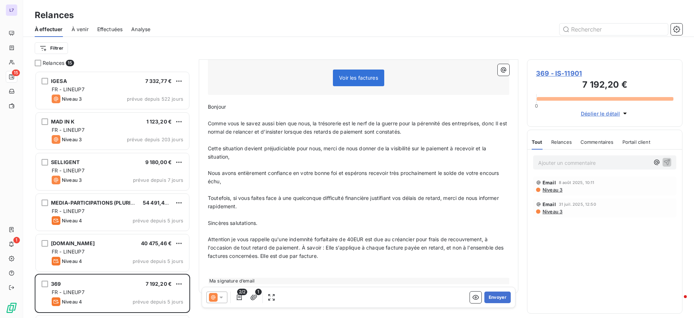 The height and width of the screenshot is (318, 694). What do you see at coordinates (158, 180) in the screenshot?
I see `span: prévue depuis 7 jours` at bounding box center [158, 180].